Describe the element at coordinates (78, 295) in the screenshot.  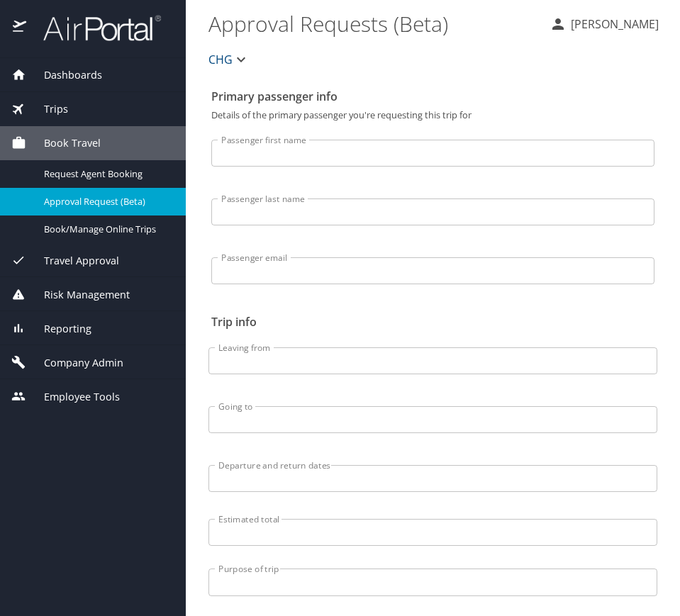
I see `span: Risk Management` at that location.